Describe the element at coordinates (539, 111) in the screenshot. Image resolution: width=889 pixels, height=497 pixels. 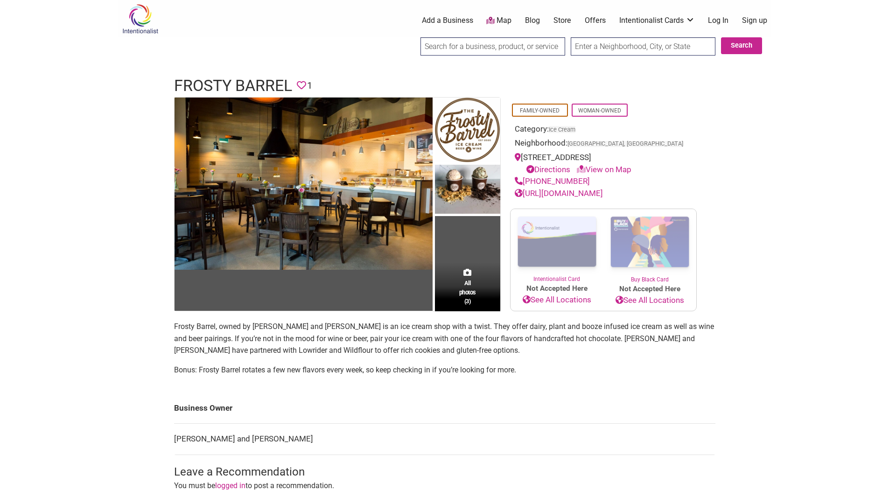
I see `a: Family-Owned` at that location.